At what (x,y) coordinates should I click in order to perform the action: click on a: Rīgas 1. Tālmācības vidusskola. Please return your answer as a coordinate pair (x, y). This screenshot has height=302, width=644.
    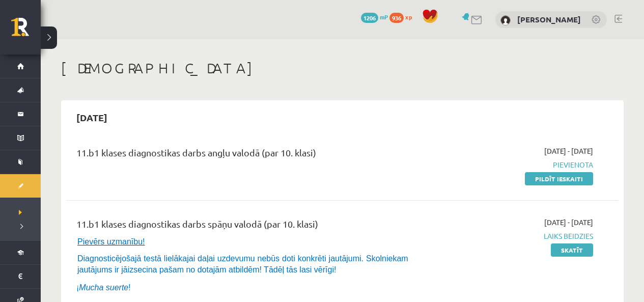
    Looking at the image, I should click on (26, 31).